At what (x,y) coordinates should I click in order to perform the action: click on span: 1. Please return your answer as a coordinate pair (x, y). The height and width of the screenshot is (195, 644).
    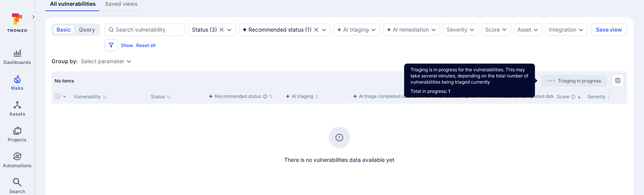
    Looking at the image, I should click on (449, 91).